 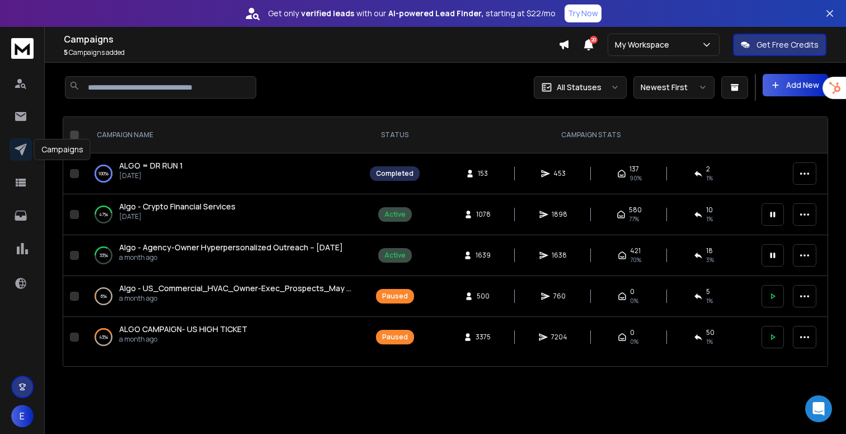 I want to click on p: 100 %, so click(x=104, y=173).